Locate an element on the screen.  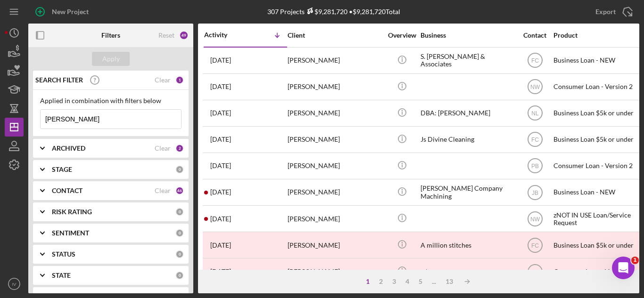
b: RISK RATING is located at coordinates (72, 212).